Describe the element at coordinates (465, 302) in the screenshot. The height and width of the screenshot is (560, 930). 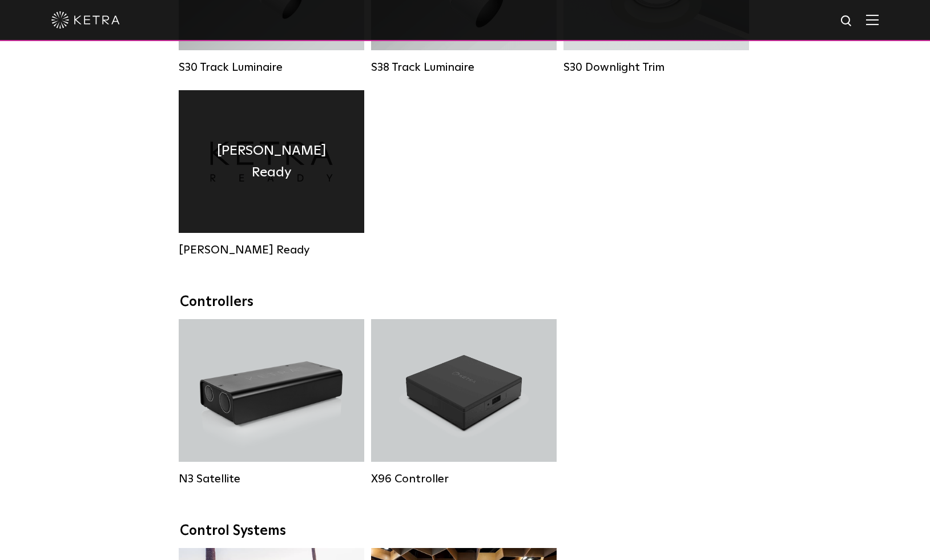
I see `div: Controllers` at that location.